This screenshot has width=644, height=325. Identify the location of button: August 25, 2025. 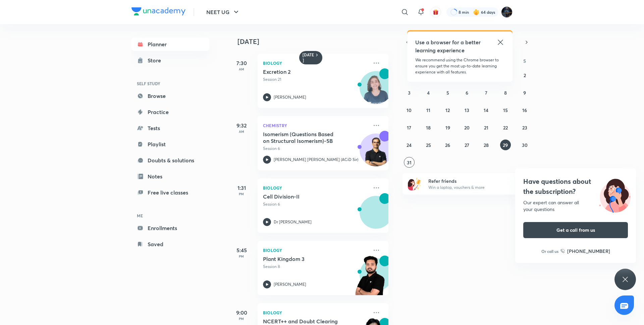
(428, 145).